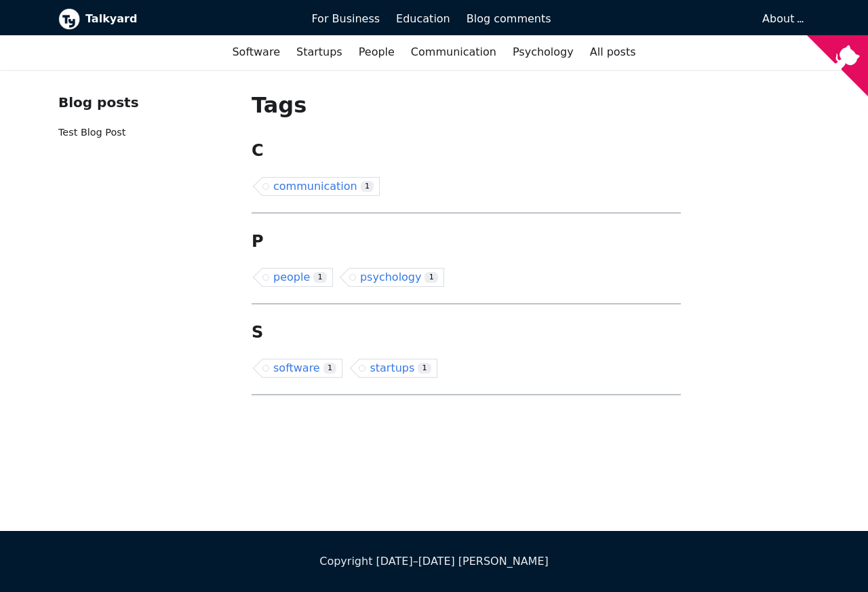 Image resolution: width=868 pixels, height=592 pixels. I want to click on a: Education, so click(423, 19).